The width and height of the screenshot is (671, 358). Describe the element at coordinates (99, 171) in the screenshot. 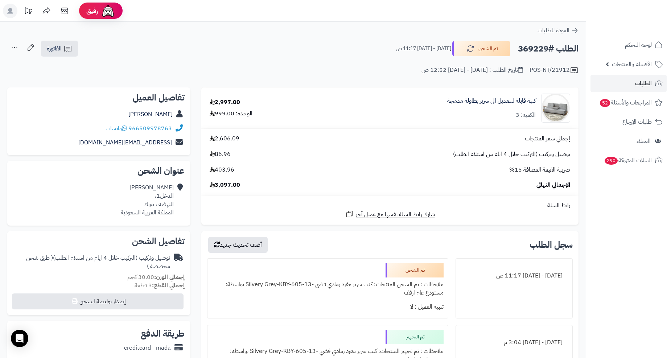

I see `h2: عنوان الشحن` at that location.